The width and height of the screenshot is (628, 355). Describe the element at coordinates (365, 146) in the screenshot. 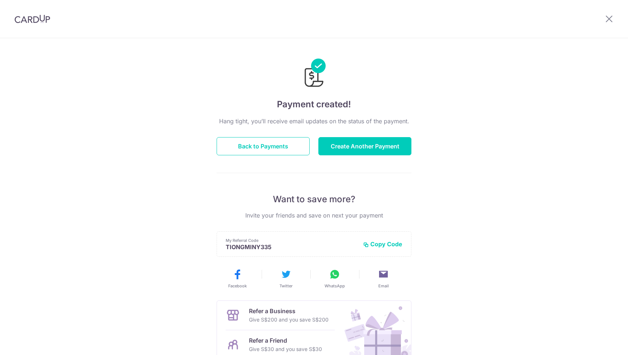

I see `button: Create Another Payment` at that location.